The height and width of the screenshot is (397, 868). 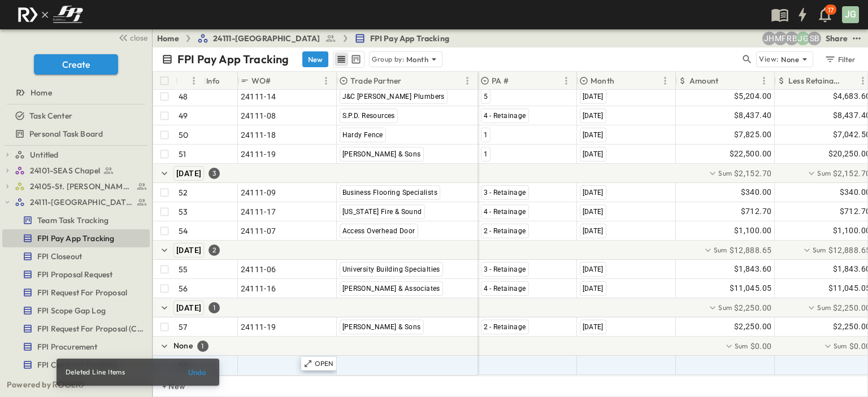 What do you see at coordinates (74, 134) in the screenshot?
I see `a: Personal Task Board` at bounding box center [74, 134].